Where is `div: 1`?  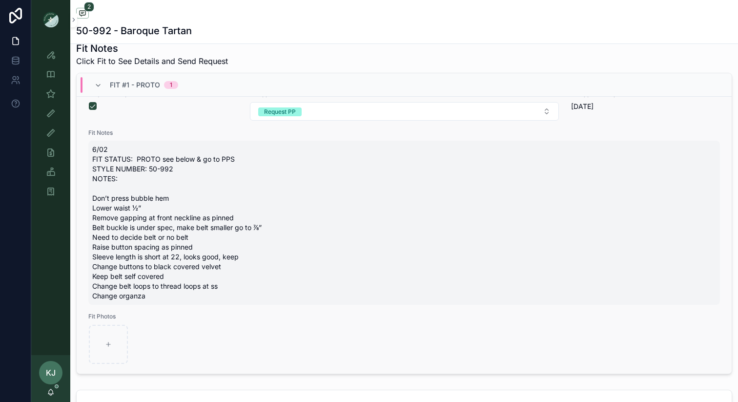
div: 1 is located at coordinates (171, 85).